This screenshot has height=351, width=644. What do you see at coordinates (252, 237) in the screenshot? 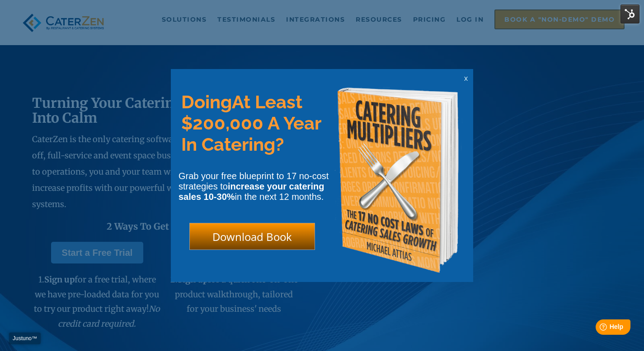
I see `div: Download Book` at bounding box center [252, 237].